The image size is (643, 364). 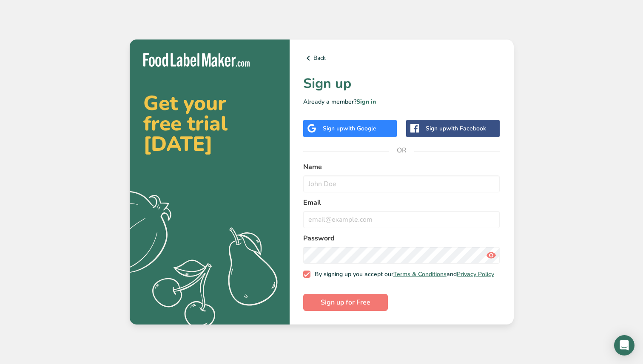 What do you see at coordinates (402, 274) in the screenshot?
I see `span: By signing up you accept our and` at bounding box center [402, 274].